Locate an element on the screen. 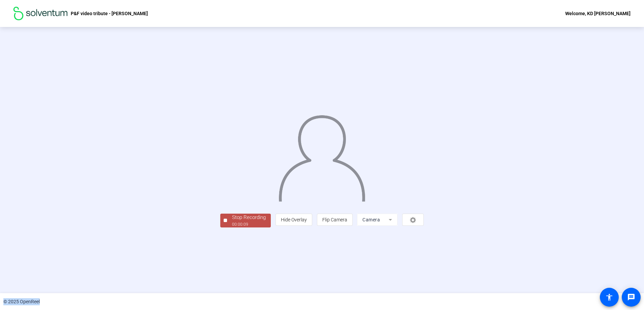  button: Stop Recording00:00:09 is located at coordinates (245, 220).